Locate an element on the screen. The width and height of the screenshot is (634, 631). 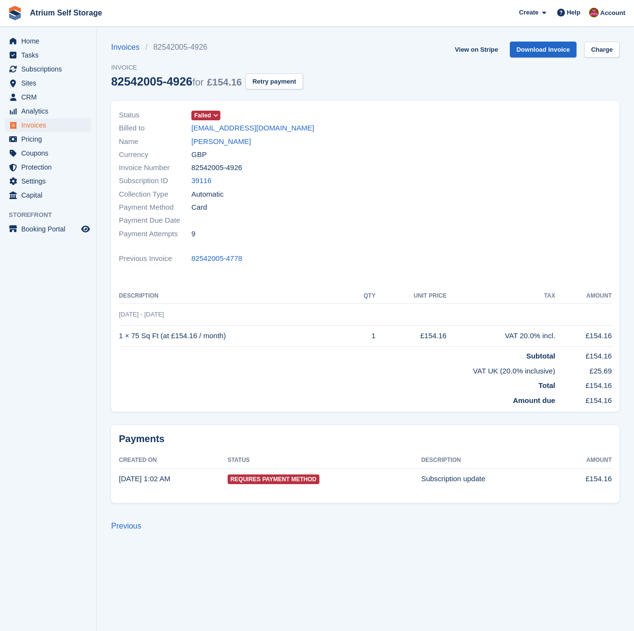
span: 82542005-4926 is located at coordinates (216, 168).